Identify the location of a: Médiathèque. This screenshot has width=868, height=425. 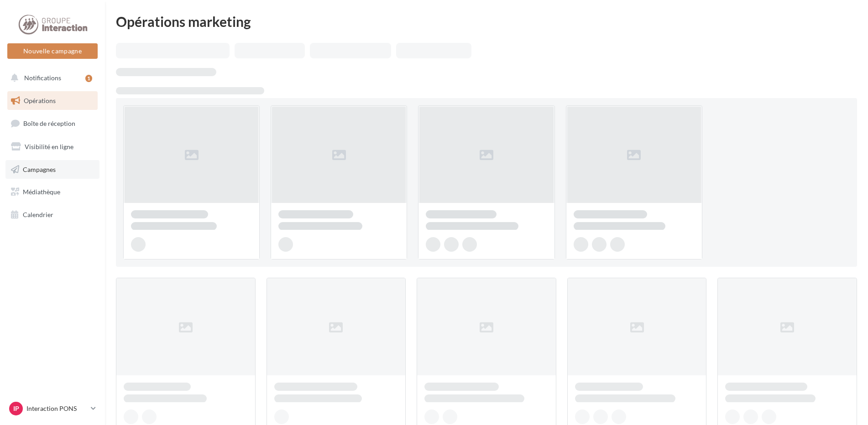
(53, 192).